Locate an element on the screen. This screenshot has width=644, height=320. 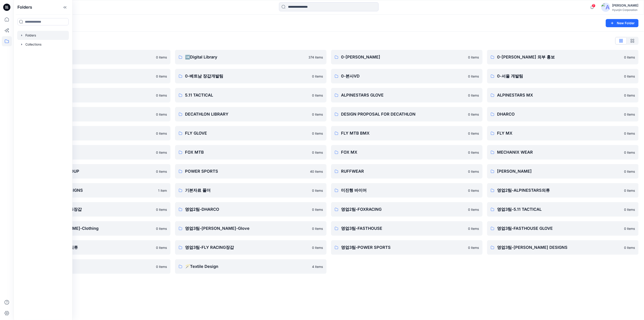
button: New Folder is located at coordinates (622, 23).